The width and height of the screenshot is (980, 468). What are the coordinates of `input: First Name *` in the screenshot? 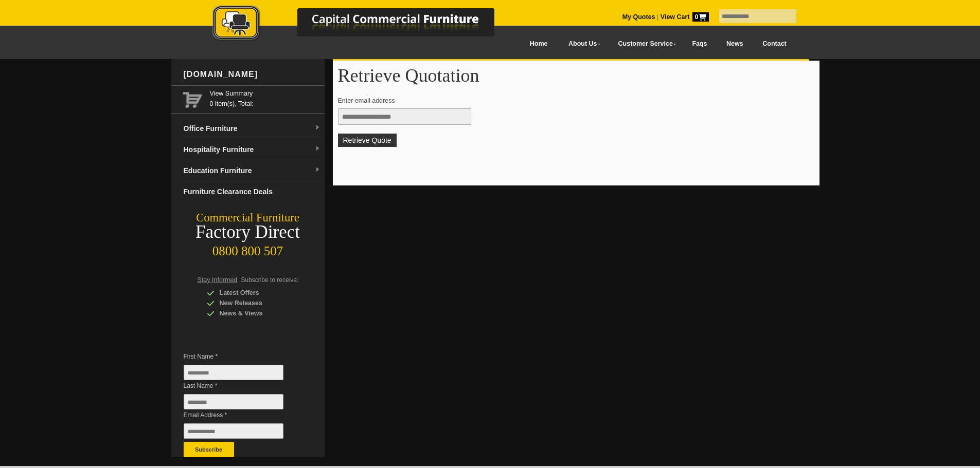 It's located at (234, 372).